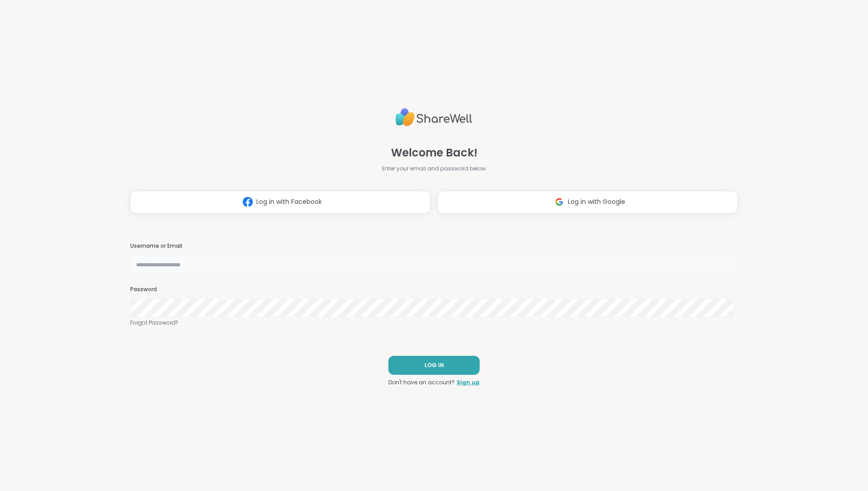  Describe the element at coordinates (434, 289) in the screenshot. I see `h3: Password` at that location.